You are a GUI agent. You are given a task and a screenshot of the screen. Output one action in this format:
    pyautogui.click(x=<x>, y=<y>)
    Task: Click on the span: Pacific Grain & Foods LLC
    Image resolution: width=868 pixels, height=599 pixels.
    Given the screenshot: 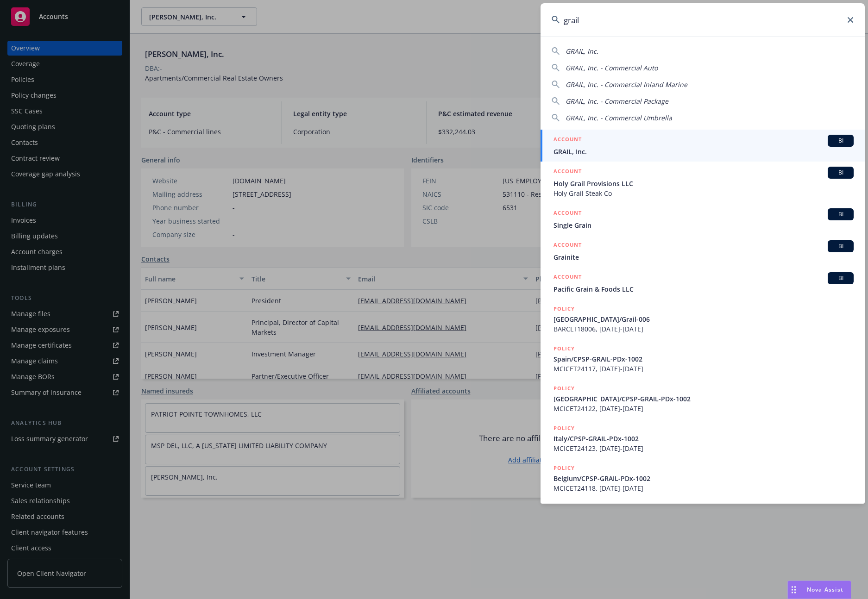 What is the action you would take?
    pyautogui.click(x=704, y=289)
    